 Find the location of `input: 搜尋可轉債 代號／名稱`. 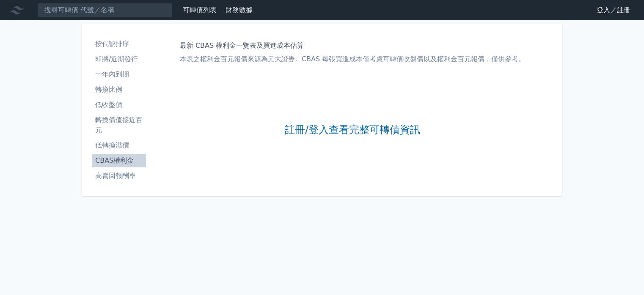

input: 搜尋可轉債 代號／名稱 is located at coordinates (105, 10).